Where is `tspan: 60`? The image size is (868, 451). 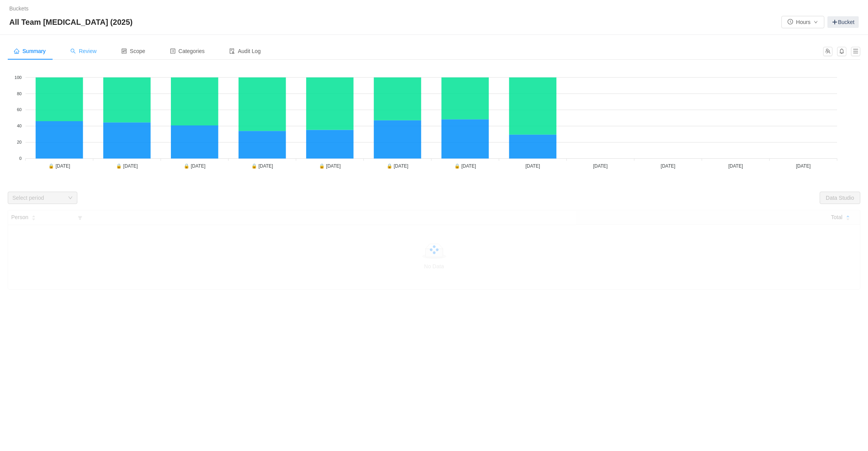 tspan: 60 is located at coordinates (20, 110).